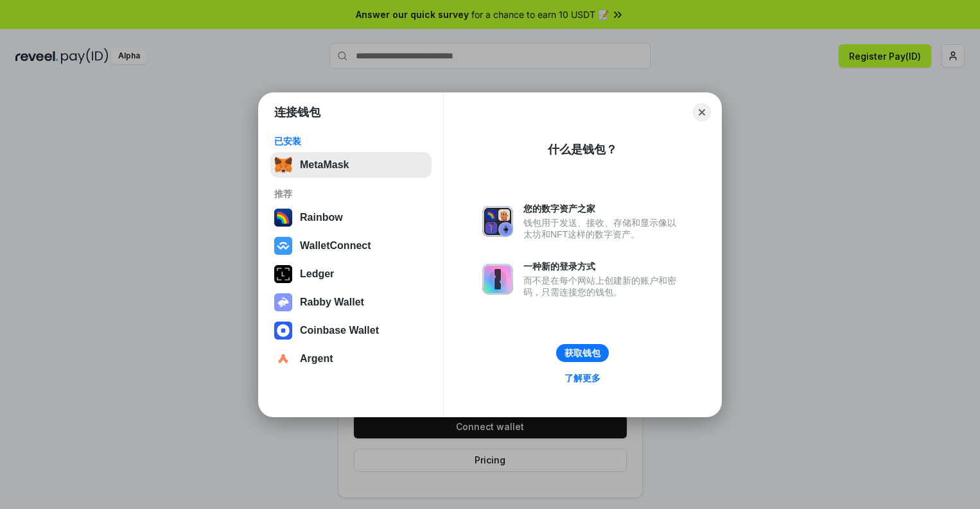 This screenshot has height=509, width=980. Describe the element at coordinates (351, 141) in the screenshot. I see `div: 已安装` at that location.